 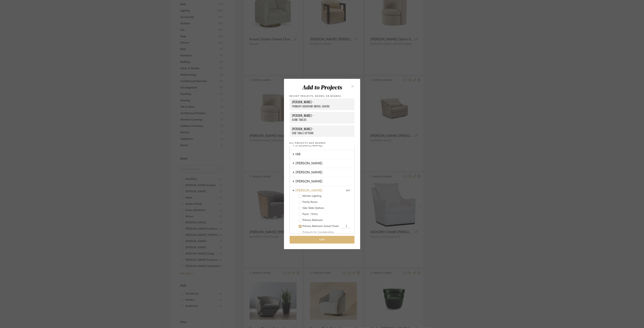 What do you see at coordinates (322, 240) in the screenshot?
I see `button: Add` at bounding box center [322, 240].